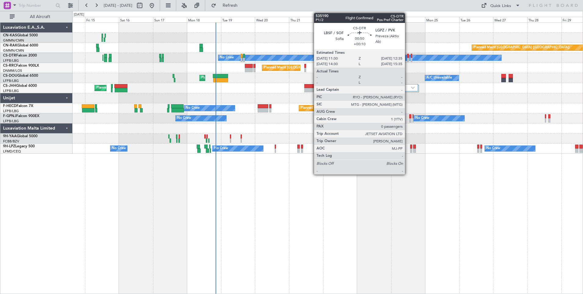 The width and height of the screenshot is (583, 294). What do you see at coordinates (9, 56) in the screenshot?
I see `span: CS-DTR` at bounding box center [9, 56].